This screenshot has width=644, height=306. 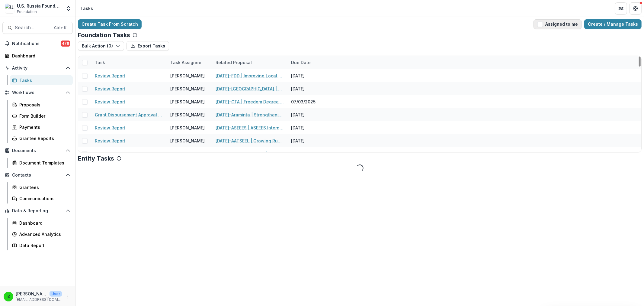 I want to click on img: U.S. Russia Foundation, so click(x=9, y=9).